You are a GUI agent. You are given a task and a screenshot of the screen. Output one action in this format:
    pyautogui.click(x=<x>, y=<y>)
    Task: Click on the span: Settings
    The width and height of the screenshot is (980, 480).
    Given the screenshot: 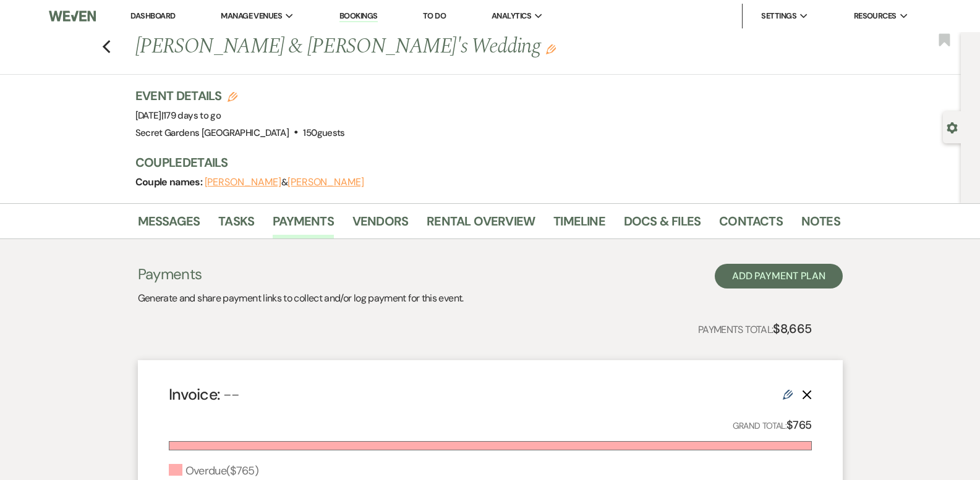 What is the action you would take?
    pyautogui.click(x=779, y=16)
    